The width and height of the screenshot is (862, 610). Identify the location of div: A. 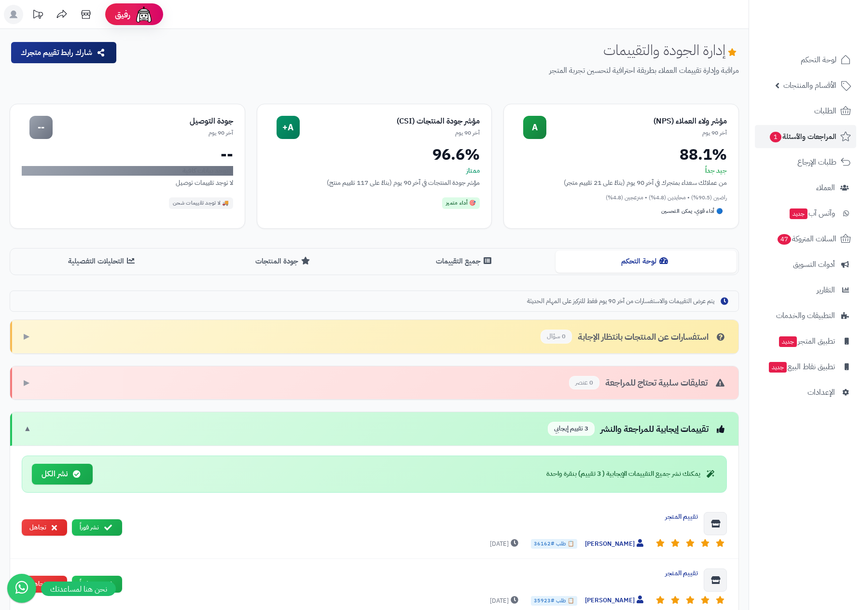
(535, 127).